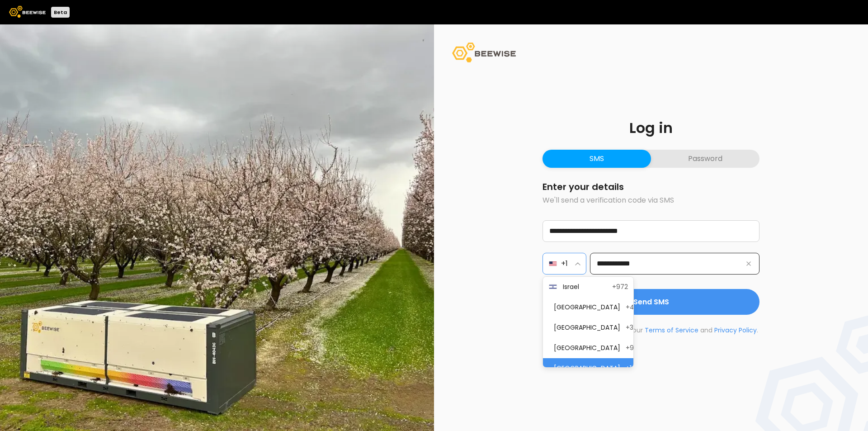 The height and width of the screenshot is (431, 868). Describe the element at coordinates (632, 348) in the screenshot. I see `span: +971` at that location.